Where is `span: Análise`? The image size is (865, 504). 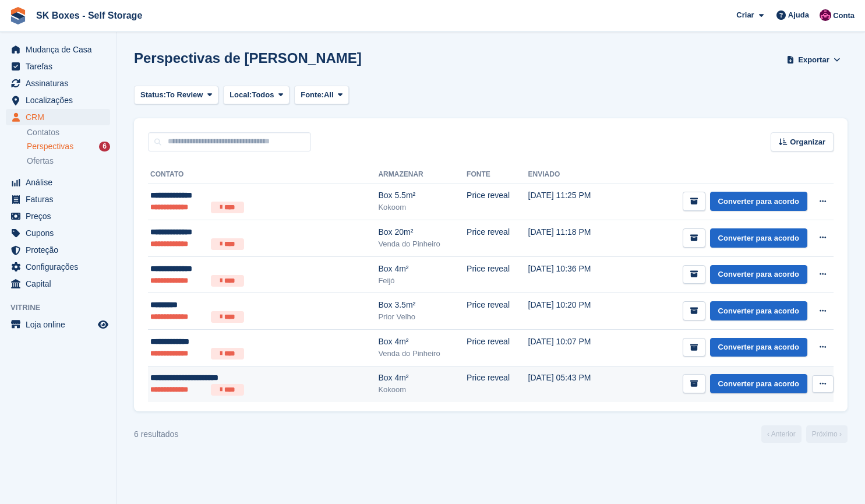
span: Análise is located at coordinates (60, 182).